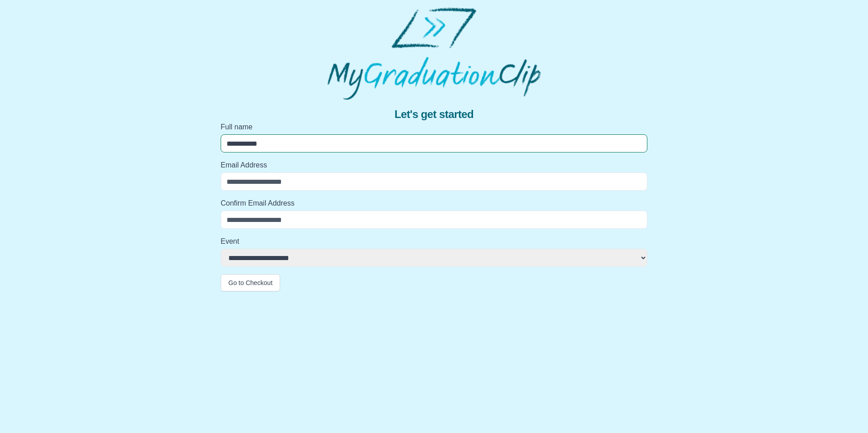 This screenshot has width=868, height=433. Describe the element at coordinates (434, 127) in the screenshot. I see `label: Full name` at that location.